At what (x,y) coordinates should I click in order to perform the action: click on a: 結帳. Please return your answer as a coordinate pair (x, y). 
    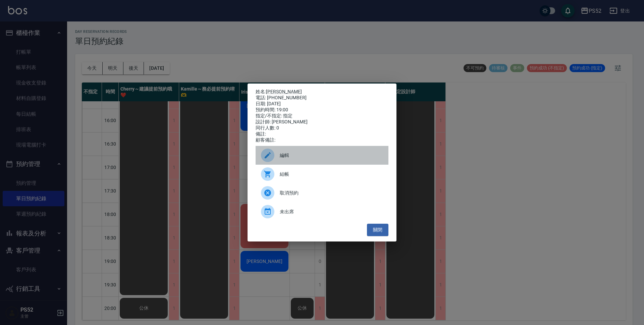
    Looking at the image, I should click on (322, 174).